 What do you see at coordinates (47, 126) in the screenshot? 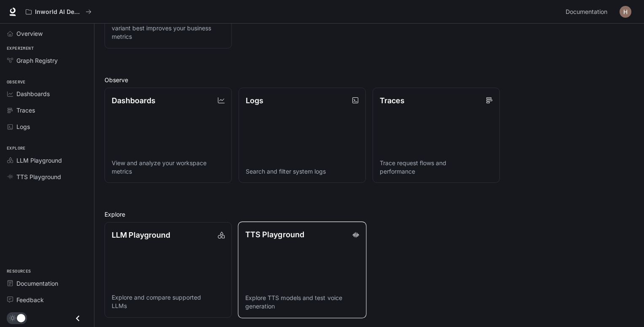
I see `a: Logs` at bounding box center [47, 126].